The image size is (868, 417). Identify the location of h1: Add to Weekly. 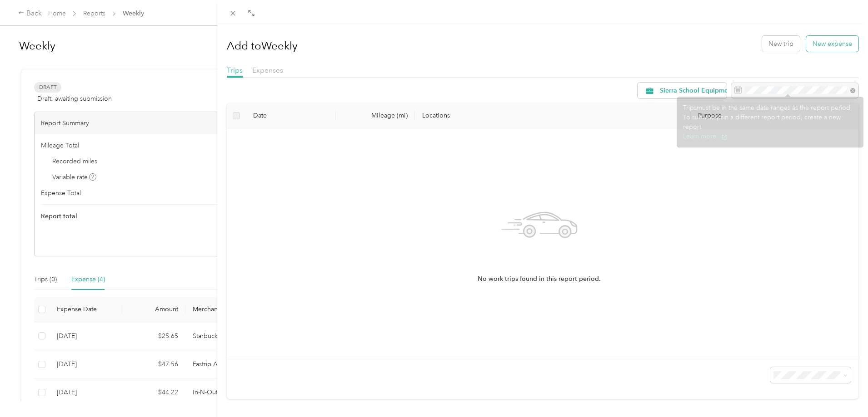
(262, 46).